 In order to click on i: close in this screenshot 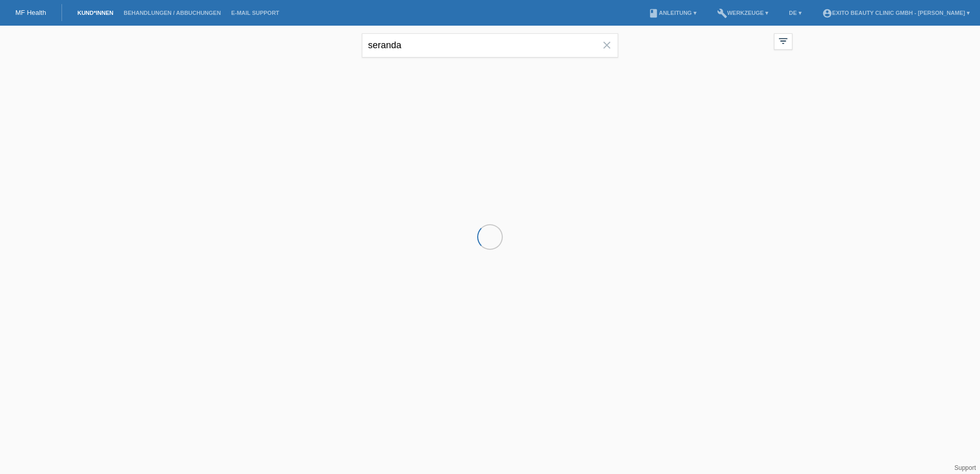, I will do `click(607, 45)`.